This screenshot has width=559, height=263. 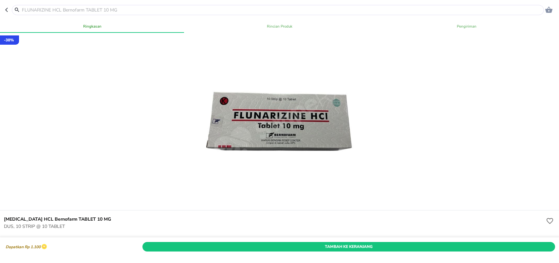 I want to click on span: Tambah Ke Keranjang, so click(x=349, y=246).